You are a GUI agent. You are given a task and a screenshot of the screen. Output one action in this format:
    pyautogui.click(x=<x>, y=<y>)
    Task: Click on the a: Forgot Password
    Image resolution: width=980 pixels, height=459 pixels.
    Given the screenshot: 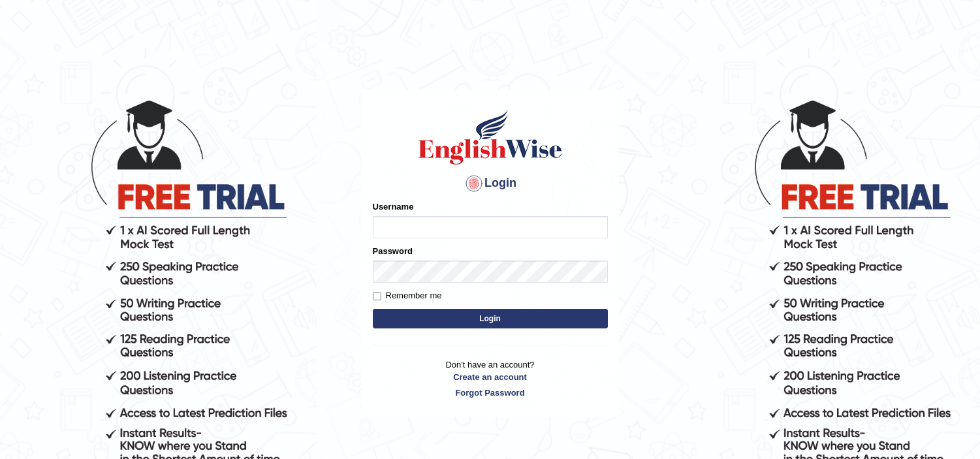 What is the action you would take?
    pyautogui.click(x=491, y=392)
    